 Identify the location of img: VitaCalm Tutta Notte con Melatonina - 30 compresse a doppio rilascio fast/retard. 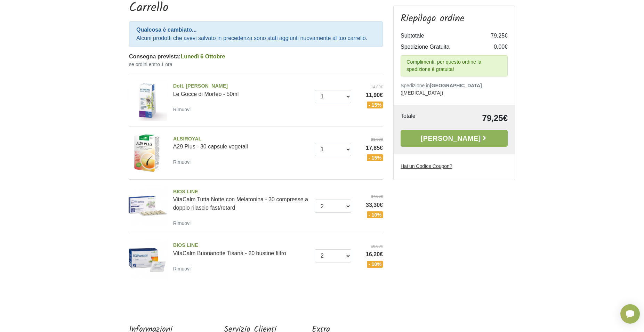
(147, 206).